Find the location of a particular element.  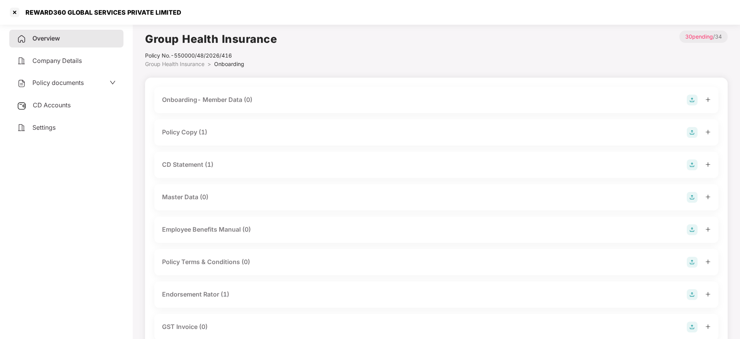

span: Policy documents is located at coordinates (58, 83).